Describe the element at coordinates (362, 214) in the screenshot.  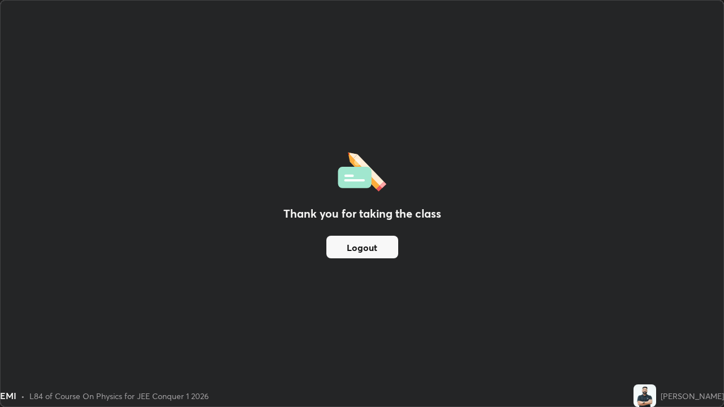
I see `h2: Thank you for taking the class` at that location.